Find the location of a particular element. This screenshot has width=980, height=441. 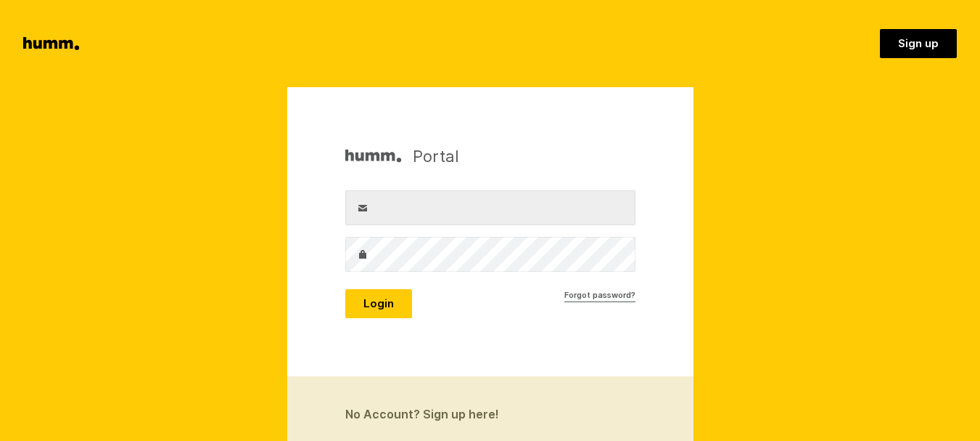

img: Humm is located at coordinates (373, 156).